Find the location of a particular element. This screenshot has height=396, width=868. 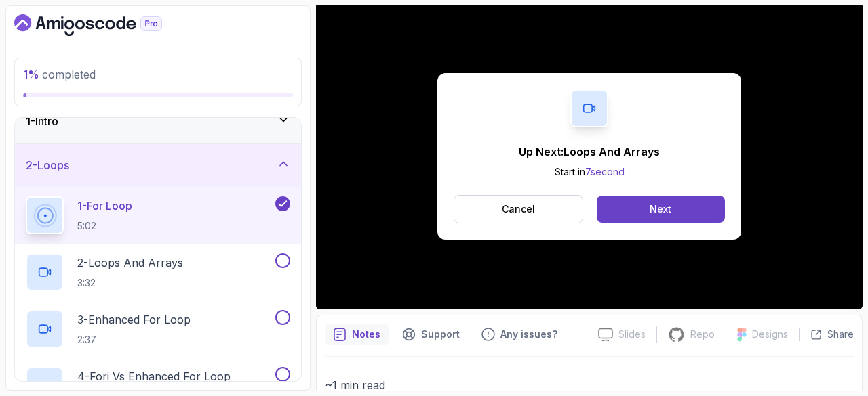

span: 1 % is located at coordinates (31, 74).